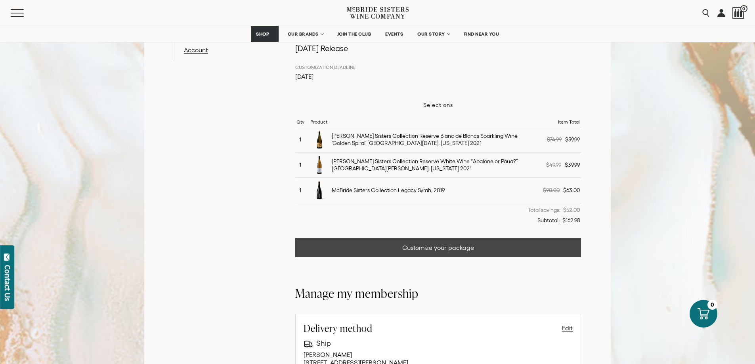 The image size is (755, 364). Describe the element at coordinates (25, 13) in the screenshot. I see `button: Mobile Menu Trigger` at that location.